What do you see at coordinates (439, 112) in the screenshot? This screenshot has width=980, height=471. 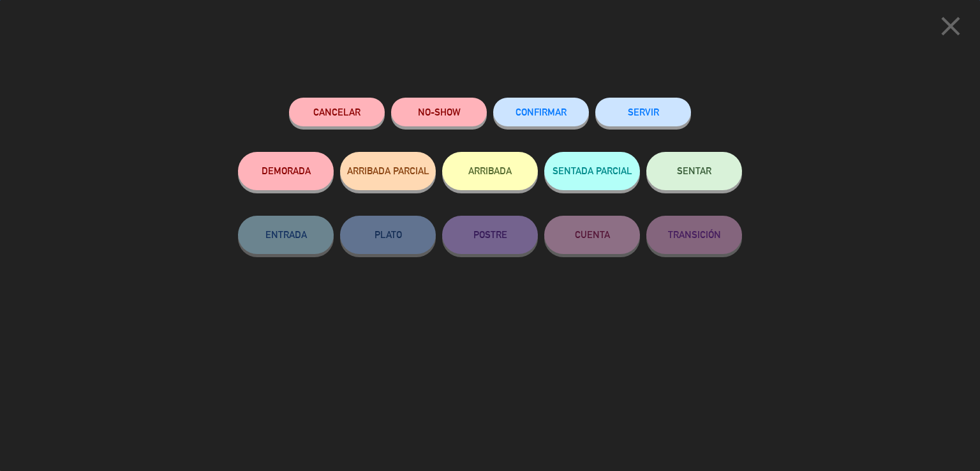 I see `button: NO-SHOW` at bounding box center [439, 112].